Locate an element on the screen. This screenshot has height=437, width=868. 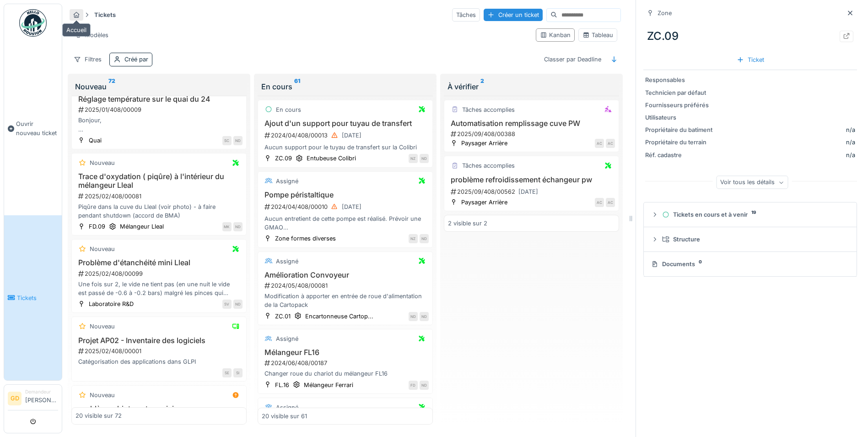
div: Mélangeur Ferrari is located at coordinates (329, 385).